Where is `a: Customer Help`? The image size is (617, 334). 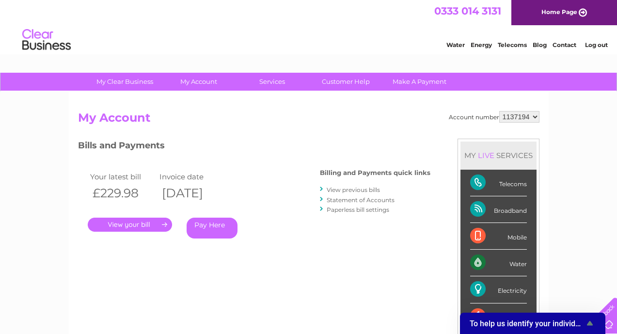 a: Customer Help is located at coordinates (346, 81).